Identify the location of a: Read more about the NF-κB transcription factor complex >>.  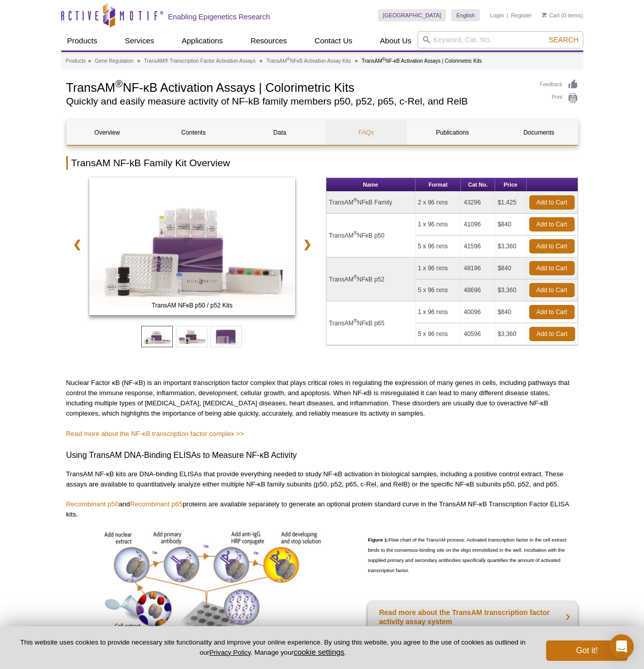
(155, 434).